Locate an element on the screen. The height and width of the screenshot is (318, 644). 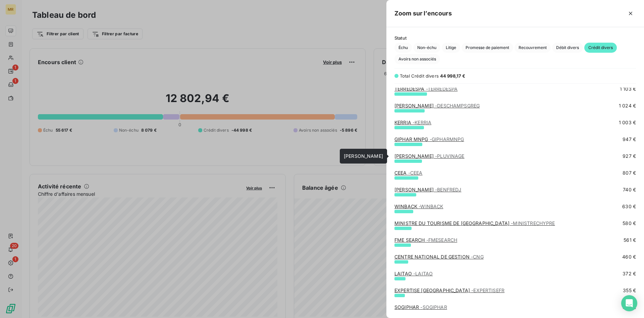
a: LAITAO is located at coordinates (414, 273).